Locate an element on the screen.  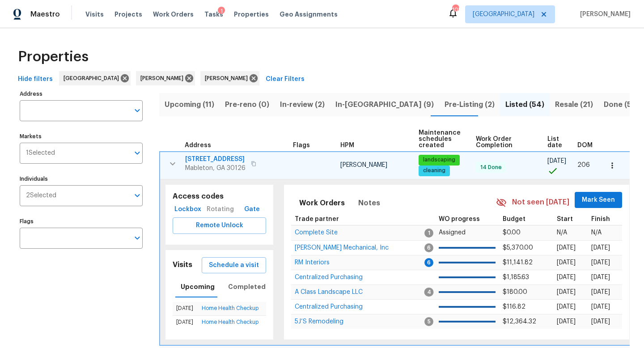
span: List date is located at coordinates (555, 142).